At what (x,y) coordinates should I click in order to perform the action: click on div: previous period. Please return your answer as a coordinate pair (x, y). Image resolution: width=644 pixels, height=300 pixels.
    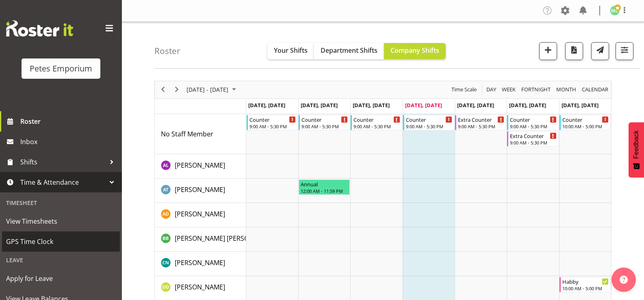
    Looking at the image, I should click on (163, 90).